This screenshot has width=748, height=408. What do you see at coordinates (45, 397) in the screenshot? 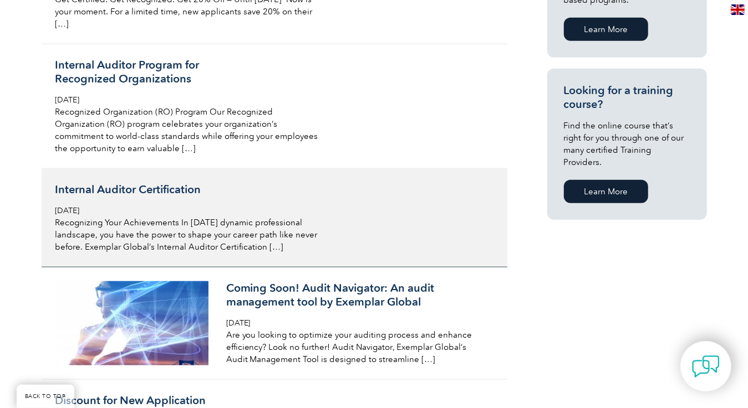
I see `a: BACK TO TOP` at bounding box center [45, 397].